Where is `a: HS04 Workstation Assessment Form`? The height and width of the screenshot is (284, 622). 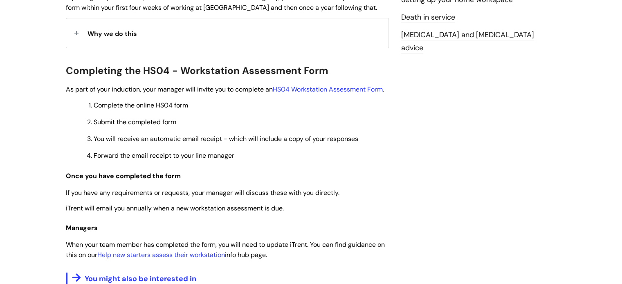
a: HS04 Workstation Assessment Form is located at coordinates (328, 89).